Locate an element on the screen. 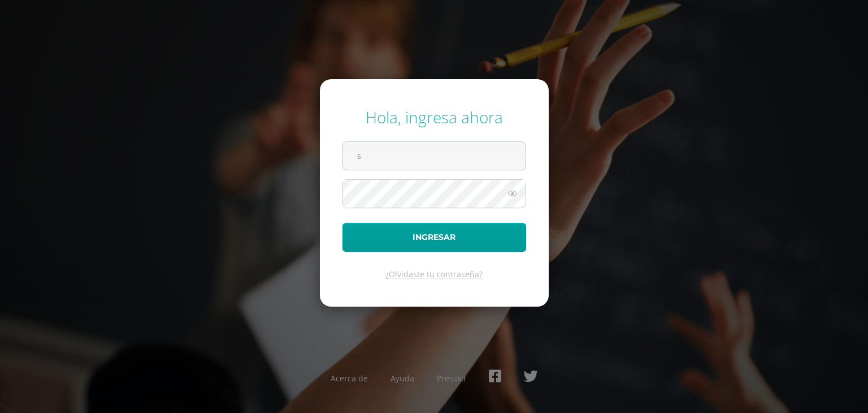  a: Ayuda is located at coordinates (403, 378).